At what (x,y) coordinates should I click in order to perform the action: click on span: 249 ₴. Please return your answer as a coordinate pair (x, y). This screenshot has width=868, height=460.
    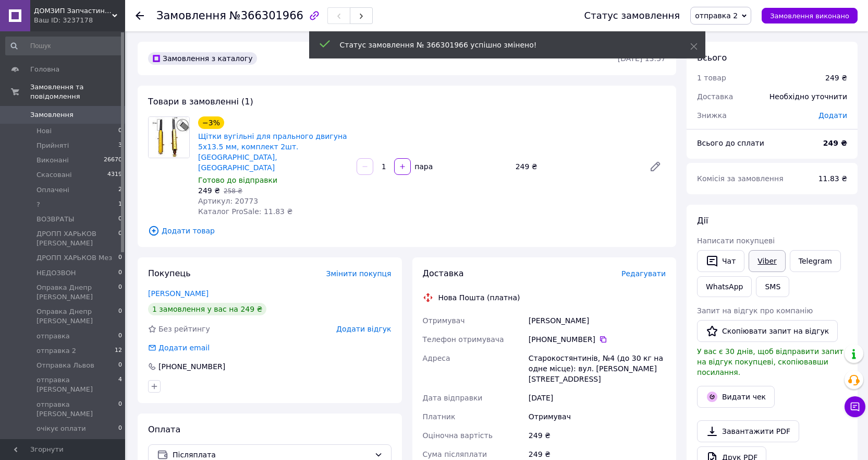
    Looking at the image, I should click on (209, 191).